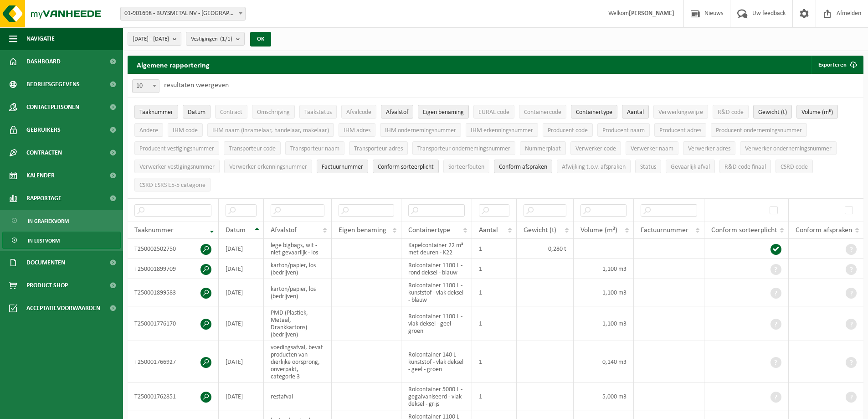 This screenshot has height=419, width=868. I want to click on td: T250002502750, so click(173, 249).